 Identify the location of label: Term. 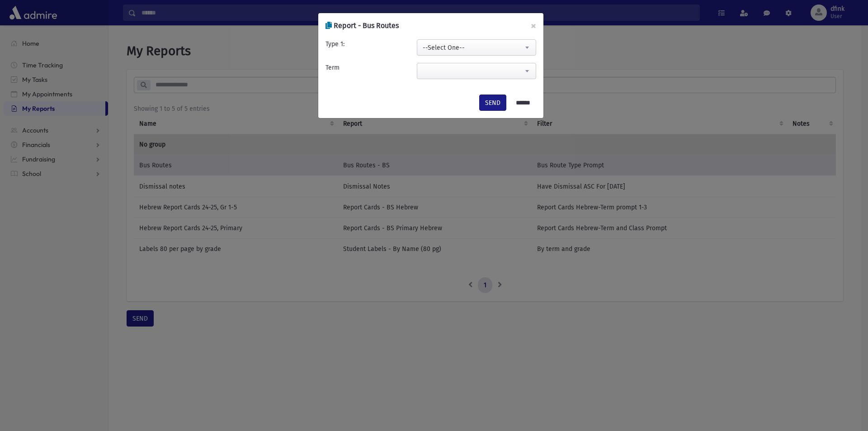
(332, 67).